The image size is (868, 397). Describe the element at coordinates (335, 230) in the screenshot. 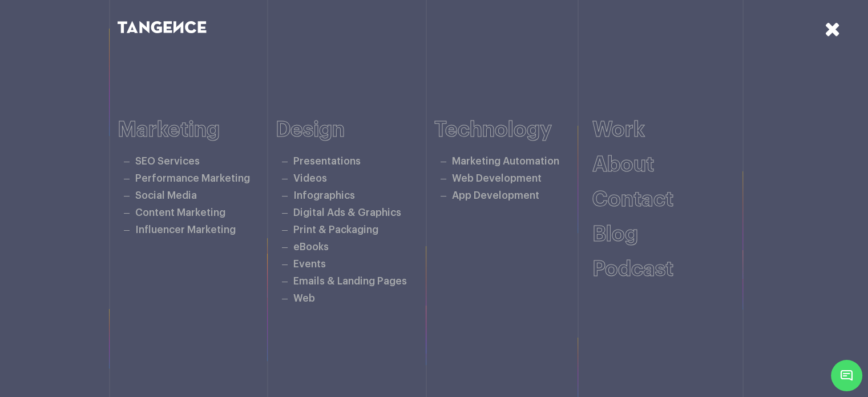

I see `a: Print & Packaging` at that location.